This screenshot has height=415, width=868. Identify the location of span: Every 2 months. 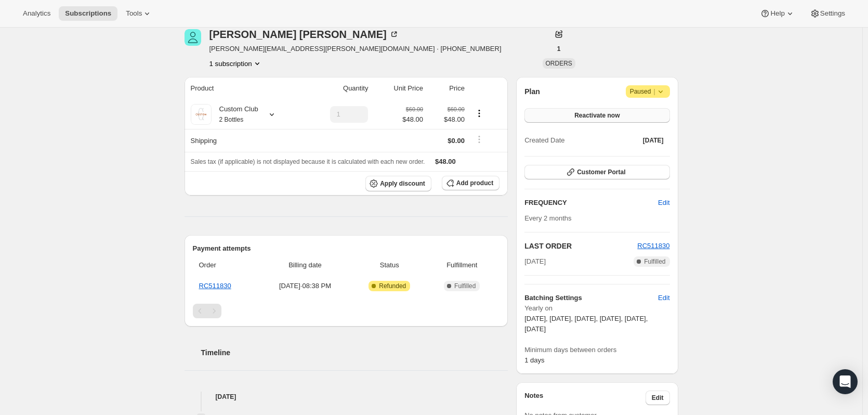
(547, 218).